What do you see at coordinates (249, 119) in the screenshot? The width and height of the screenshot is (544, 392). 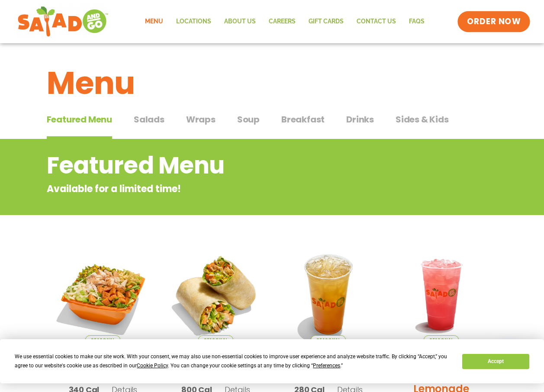 I see `span: Soup` at bounding box center [249, 119].